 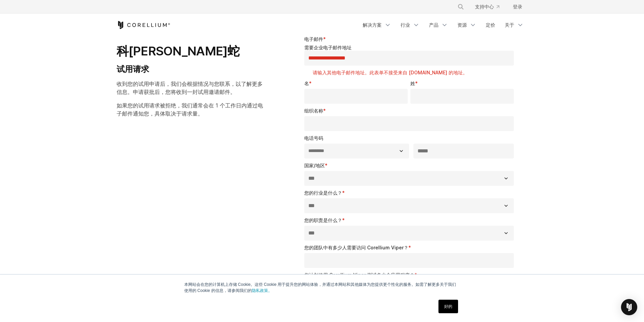 What do you see at coordinates (448, 307) in the screenshot?
I see `a: 好的` at bounding box center [448, 307].